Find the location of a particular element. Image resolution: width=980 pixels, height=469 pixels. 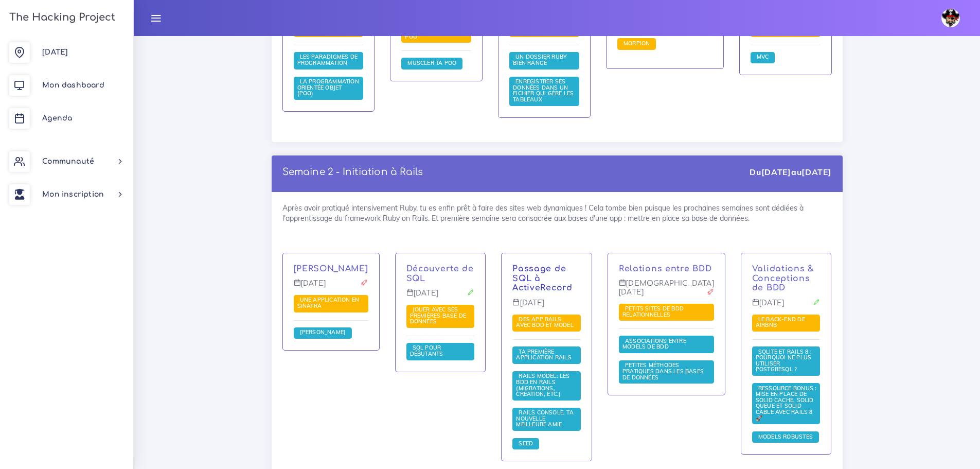

span: Enregistrer ses données dans un fichier qui gère les tableaux is located at coordinates (543, 90).